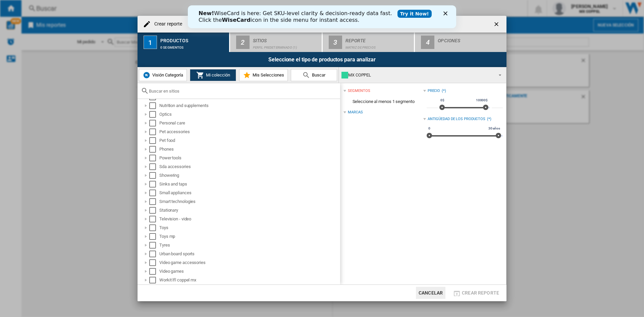 Image resolution: width=644 pixels, height=317 pixels. I want to click on div: Opciones, so click(471, 39).